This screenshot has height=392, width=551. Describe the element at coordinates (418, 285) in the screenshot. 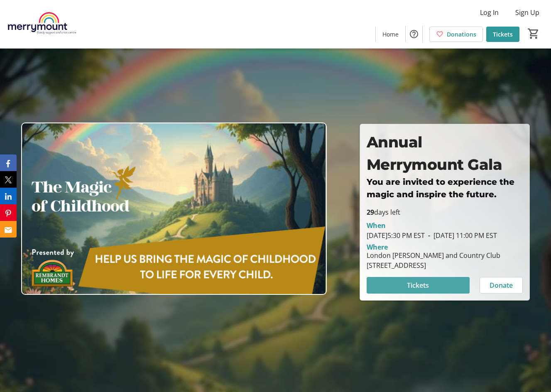

I see `button: Tickets` at that location.